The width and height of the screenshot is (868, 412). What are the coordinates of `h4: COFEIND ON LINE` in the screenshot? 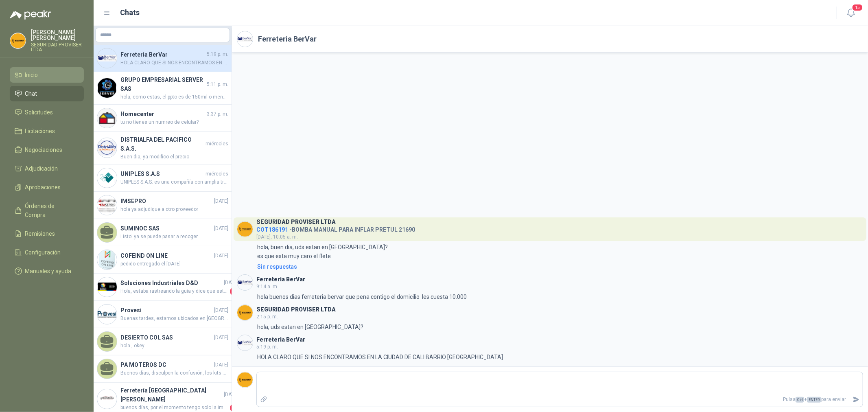 It's located at (166, 256).